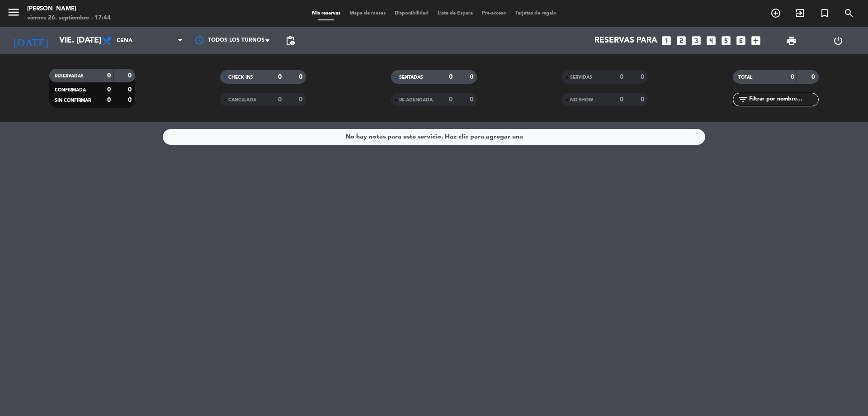  I want to click on span: SENTADAS, so click(411, 77).